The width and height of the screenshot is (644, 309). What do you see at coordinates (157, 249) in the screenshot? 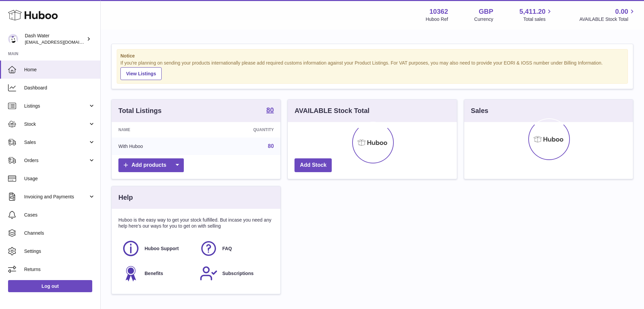
I see `a: Huboo Support` at bounding box center [157, 249].